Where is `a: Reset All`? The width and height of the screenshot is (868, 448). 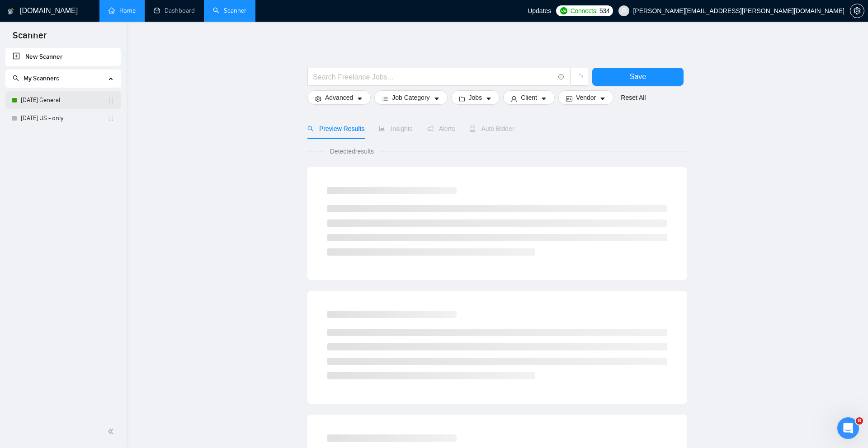 a: Reset All is located at coordinates (633, 98).